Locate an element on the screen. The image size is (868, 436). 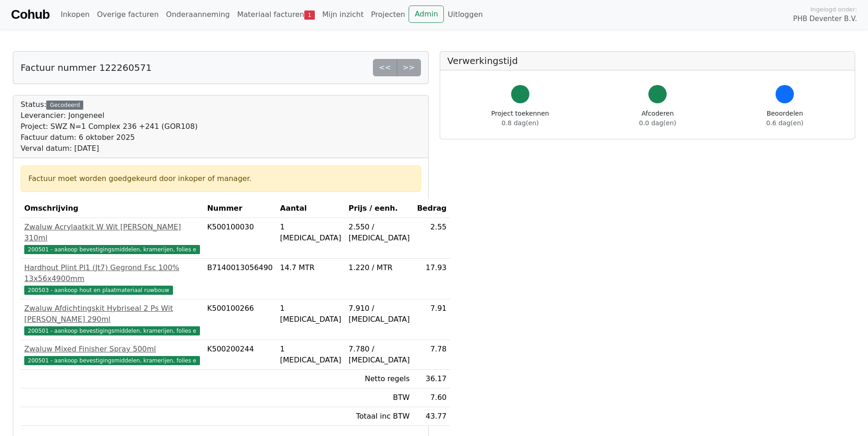
td: 17.93 is located at coordinates (432, 279).